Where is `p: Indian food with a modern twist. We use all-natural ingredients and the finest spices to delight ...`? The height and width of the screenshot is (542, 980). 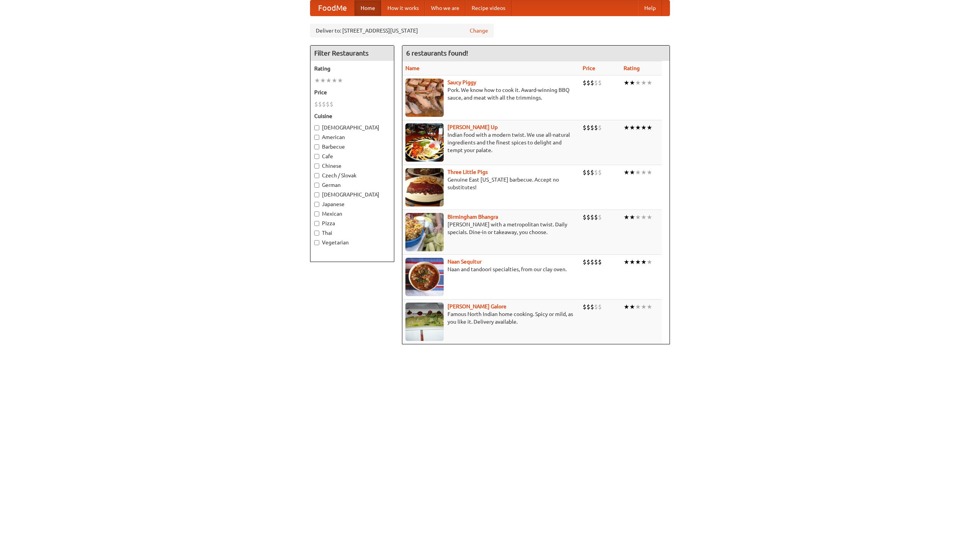 p: Indian food with a modern twist. We use all-natural ingredients and the finest spices to delight ... is located at coordinates (491, 143).